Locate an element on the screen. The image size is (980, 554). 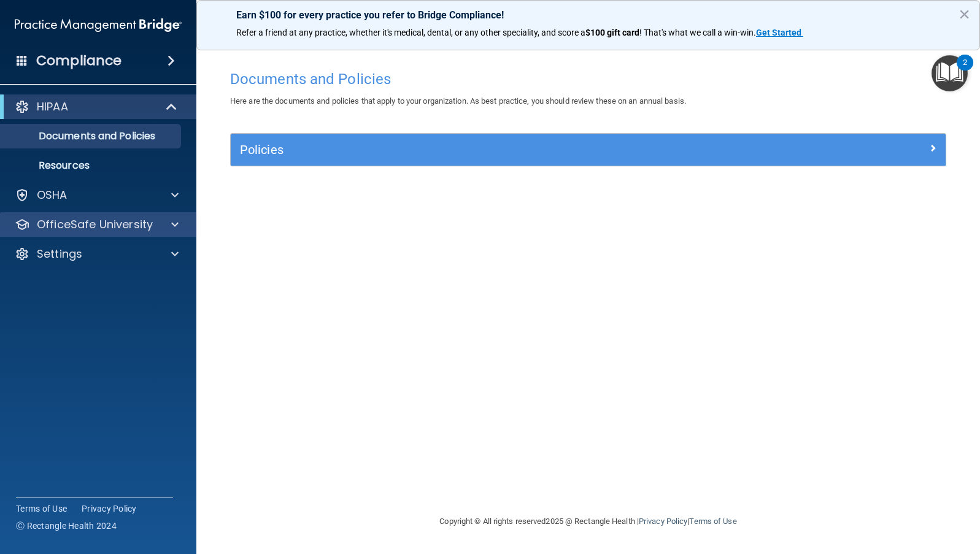
span: Refer a friend at any practice, whether it's medical, dental, or any other speciality, and score a is located at coordinates (411, 32).